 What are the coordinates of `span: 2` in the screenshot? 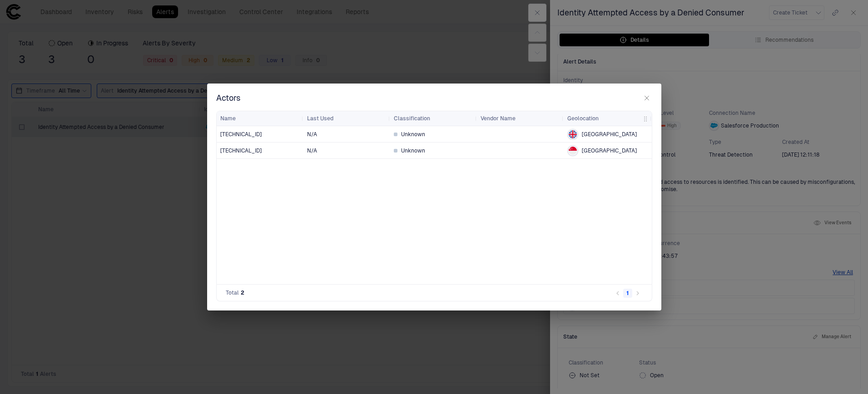 It's located at (242, 292).